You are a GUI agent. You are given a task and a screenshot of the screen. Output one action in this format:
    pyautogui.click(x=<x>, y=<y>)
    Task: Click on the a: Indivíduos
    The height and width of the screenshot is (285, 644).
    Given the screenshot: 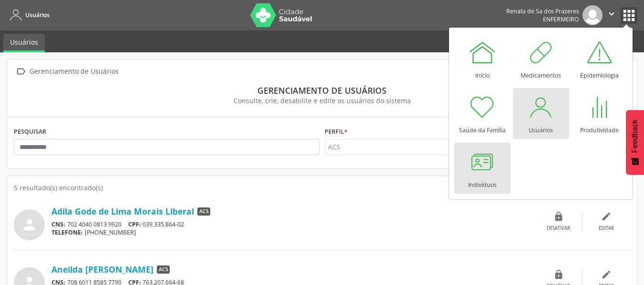 What is the action you would take?
    pyautogui.click(x=483, y=168)
    